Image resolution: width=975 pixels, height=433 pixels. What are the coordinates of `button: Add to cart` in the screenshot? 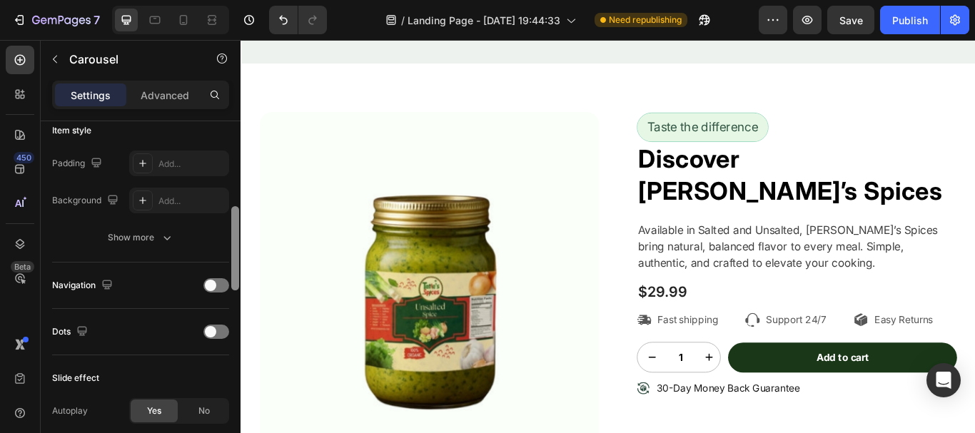 It's located at (701, 370).